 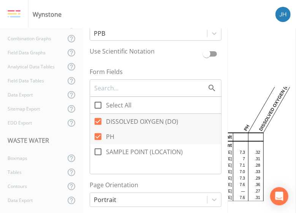 What do you see at coordinates (155, 72) in the screenshot?
I see `label: Form Fields` at bounding box center [155, 72].